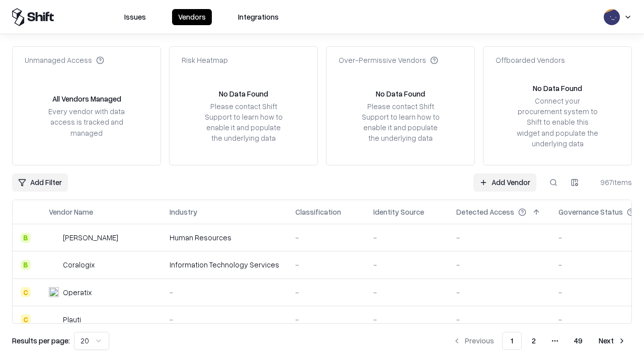 This screenshot has height=362, width=644. I want to click on div: Human Resources, so click(225, 237).